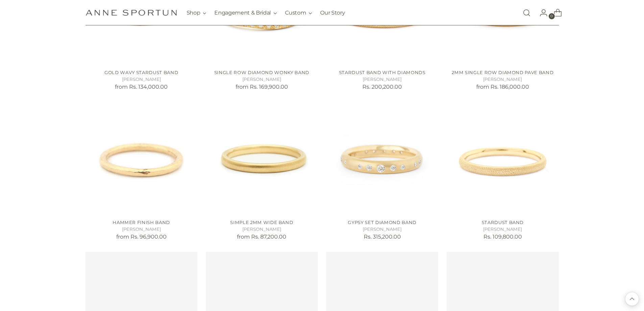 This screenshot has width=644, height=311. What do you see at coordinates (382, 87) in the screenshot?
I see `span: Rs. 200,200.00` at bounding box center [382, 87].